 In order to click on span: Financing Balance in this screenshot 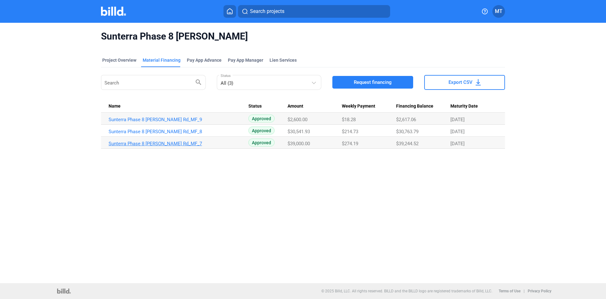, I will do `click(415, 106)`.